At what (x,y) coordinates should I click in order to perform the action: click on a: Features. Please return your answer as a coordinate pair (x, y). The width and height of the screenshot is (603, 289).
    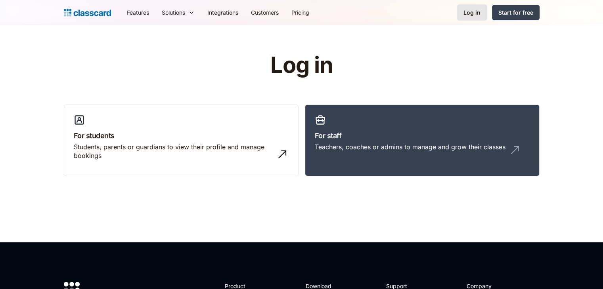
    Looking at the image, I should click on (138, 12).